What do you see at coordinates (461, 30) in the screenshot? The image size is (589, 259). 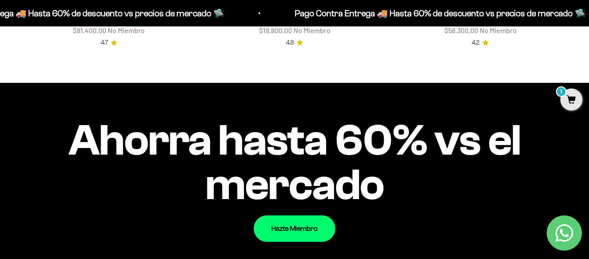 I see `span: $58.300,00` at bounding box center [461, 30].